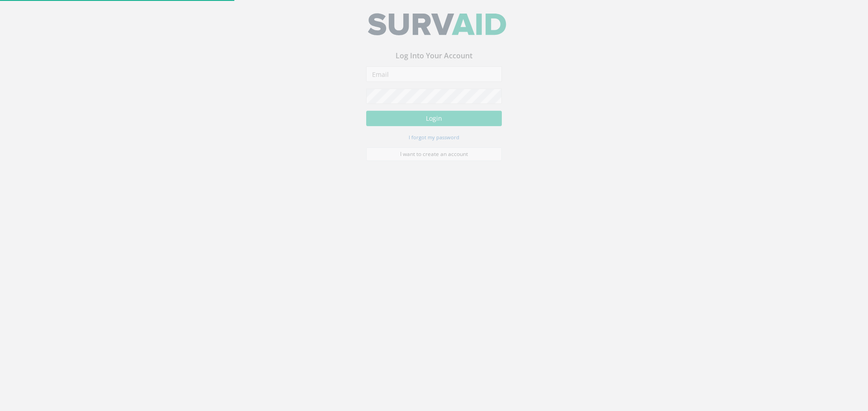 The height and width of the screenshot is (411, 868). What do you see at coordinates (434, 142) in the screenshot?
I see `a: I forgot my password` at bounding box center [434, 142].